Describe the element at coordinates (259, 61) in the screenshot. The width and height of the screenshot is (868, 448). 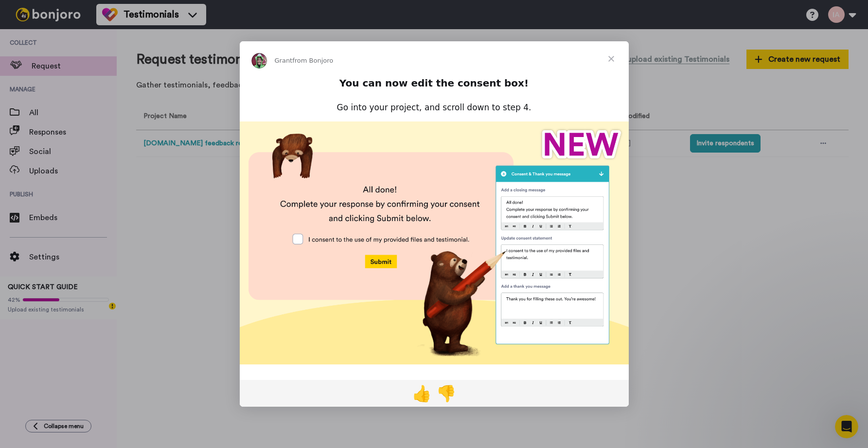
I see `img: Profile image for Grant` at that location.